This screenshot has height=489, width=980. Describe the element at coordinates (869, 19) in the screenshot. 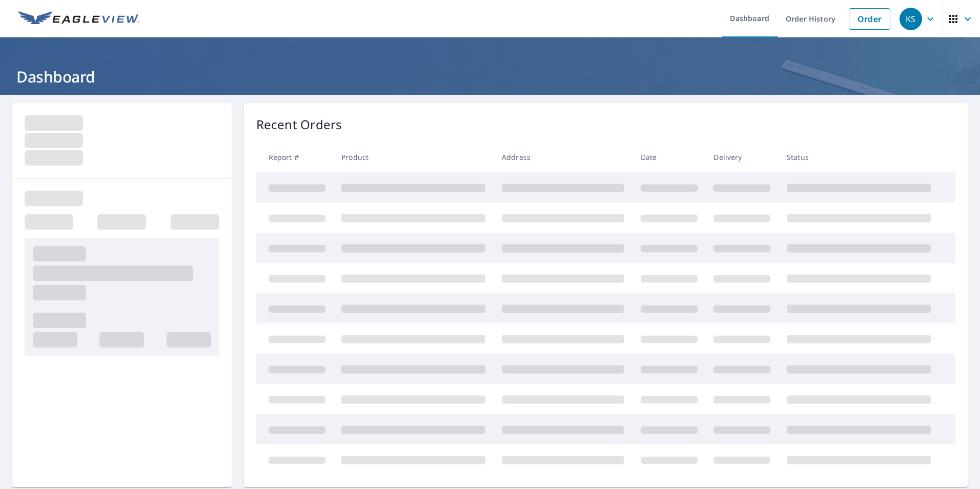

I see `a: Order` at that location.